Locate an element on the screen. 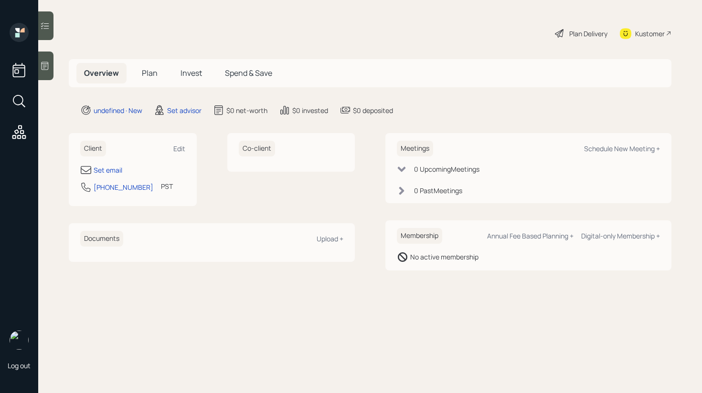  div: Upload + is located at coordinates (330, 239).